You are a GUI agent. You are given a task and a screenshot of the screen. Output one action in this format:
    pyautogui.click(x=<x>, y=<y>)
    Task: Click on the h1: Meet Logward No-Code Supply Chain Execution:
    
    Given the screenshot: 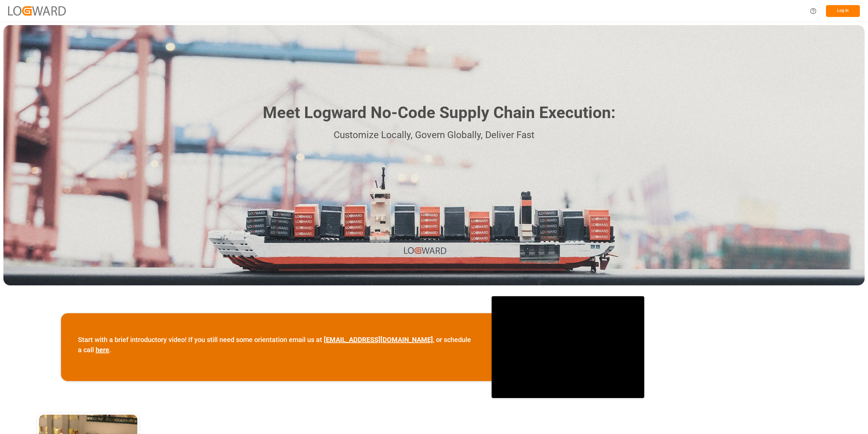 What is the action you would take?
    pyautogui.click(x=439, y=113)
    